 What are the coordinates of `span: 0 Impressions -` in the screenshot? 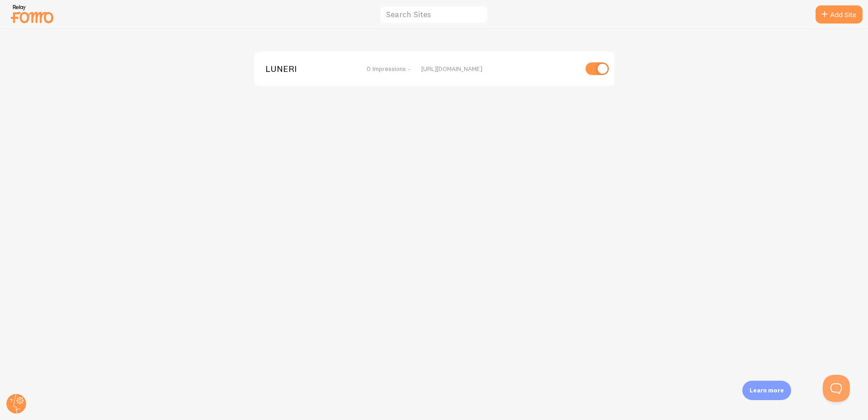 It's located at (388, 69).